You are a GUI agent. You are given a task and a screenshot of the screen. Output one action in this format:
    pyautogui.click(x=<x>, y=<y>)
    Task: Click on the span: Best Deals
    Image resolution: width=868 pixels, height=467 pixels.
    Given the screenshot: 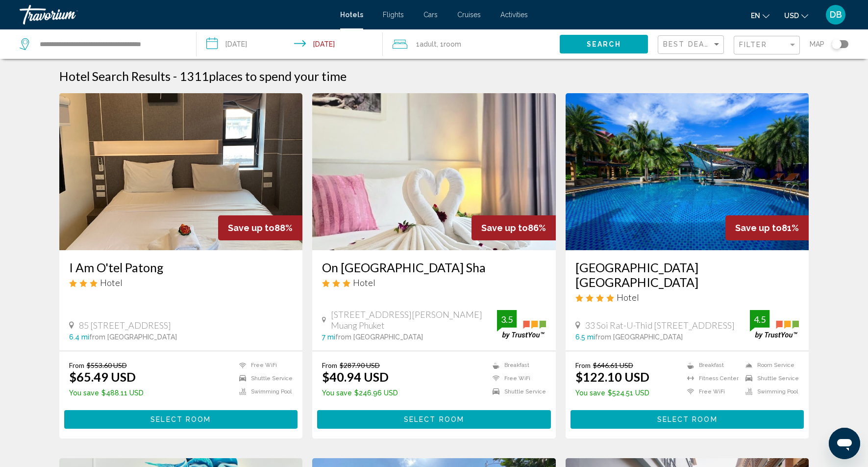 What is the action you would take?
    pyautogui.click(x=688, y=44)
    